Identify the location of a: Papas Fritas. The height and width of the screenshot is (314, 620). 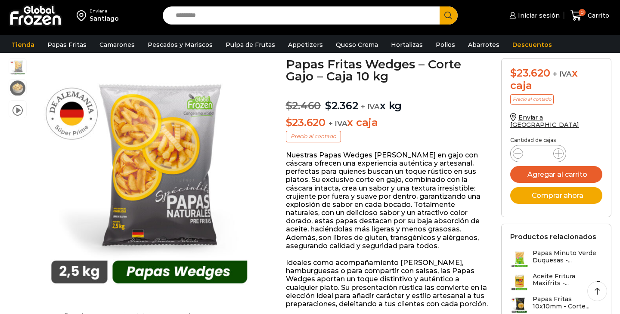
(67, 45).